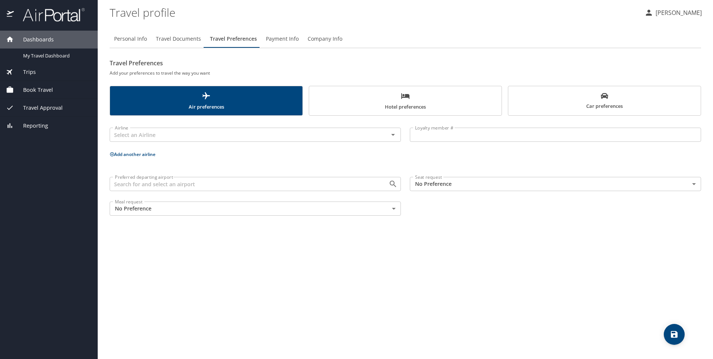 The height and width of the screenshot is (359, 713). Describe the element at coordinates (25, 72) in the screenshot. I see `span: Trips` at that location.